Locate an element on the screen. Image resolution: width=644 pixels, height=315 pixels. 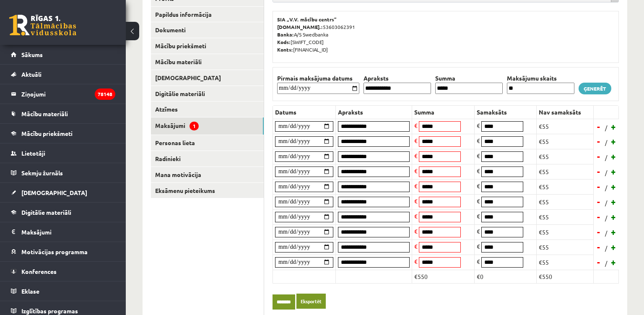
a: Maksājumi1 is located at coordinates (207, 126).